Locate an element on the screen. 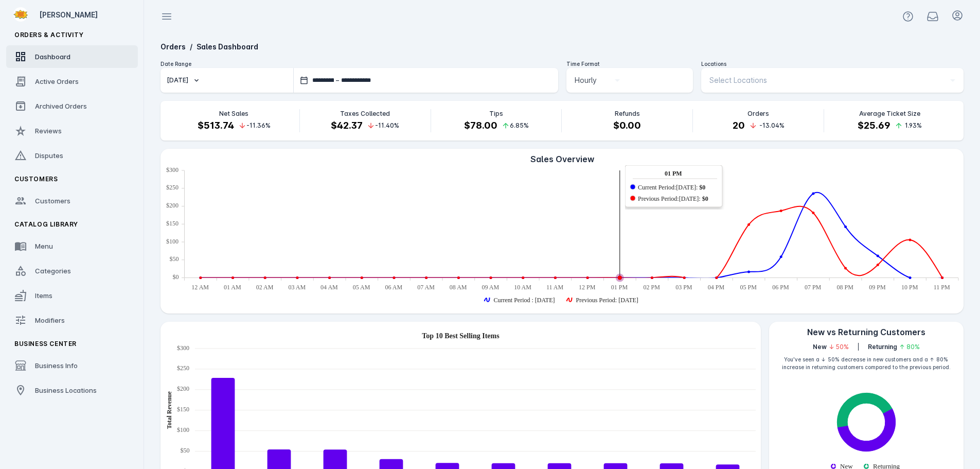 This screenshot has height=469, width=980. ellipse: Mon Sep 22 2025 03:00:00 GMT-0500 (Central Daylight Time): 0, Previous Period: Sep 15 is located at coordinates (297, 278).